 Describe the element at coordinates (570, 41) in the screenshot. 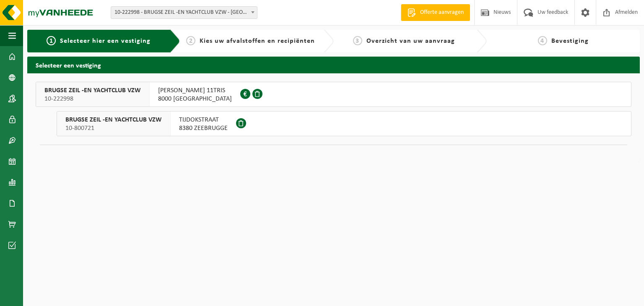

I see `span: Bevestiging` at that location.